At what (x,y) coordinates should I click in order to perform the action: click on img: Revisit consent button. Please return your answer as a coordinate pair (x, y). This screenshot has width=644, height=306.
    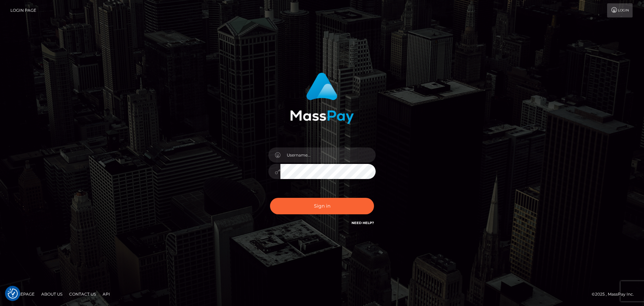
    Looking at the image, I should click on (13, 293).